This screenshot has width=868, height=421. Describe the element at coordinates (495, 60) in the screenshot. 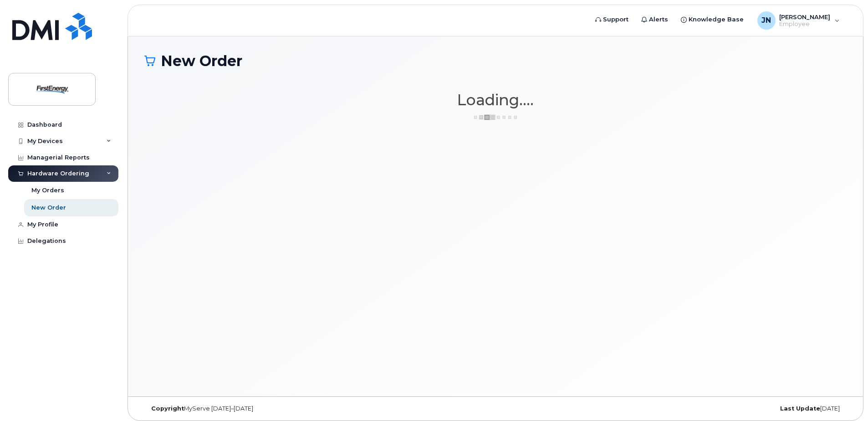

I see `h1: New Order` at that location.